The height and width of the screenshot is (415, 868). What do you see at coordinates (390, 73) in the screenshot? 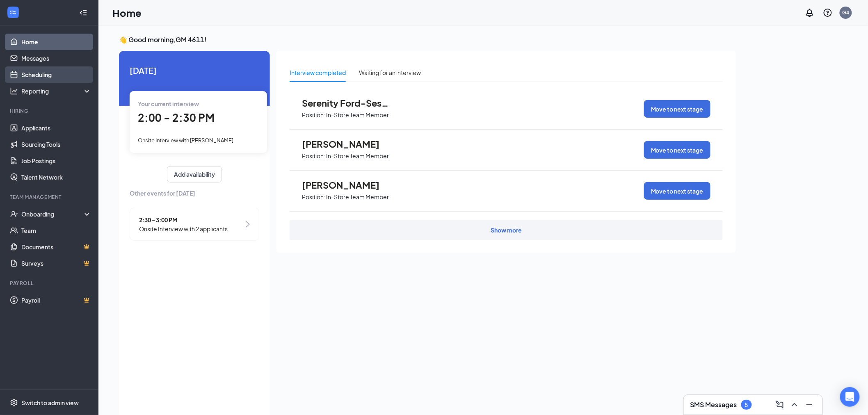
I see `div: Waiting for an interview` at bounding box center [390, 73].